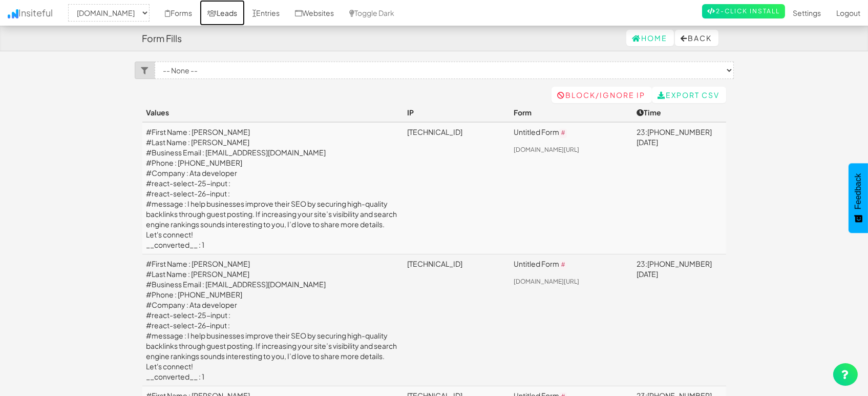 This screenshot has width=868, height=396. What do you see at coordinates (456, 112) in the screenshot?
I see `th: IP` at bounding box center [456, 112].